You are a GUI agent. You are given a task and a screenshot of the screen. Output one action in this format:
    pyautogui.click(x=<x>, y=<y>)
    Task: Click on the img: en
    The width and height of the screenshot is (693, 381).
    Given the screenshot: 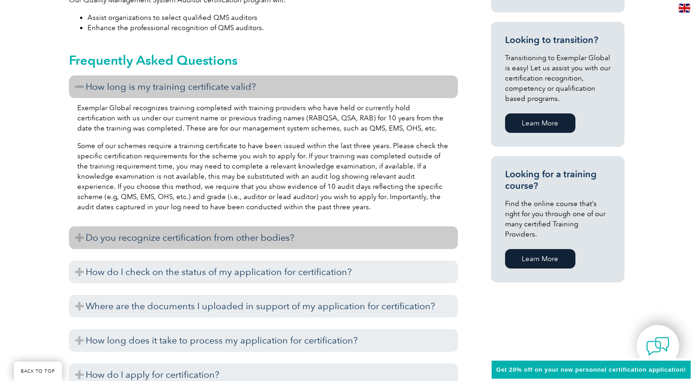 What is the action you would take?
    pyautogui.click(x=684, y=8)
    